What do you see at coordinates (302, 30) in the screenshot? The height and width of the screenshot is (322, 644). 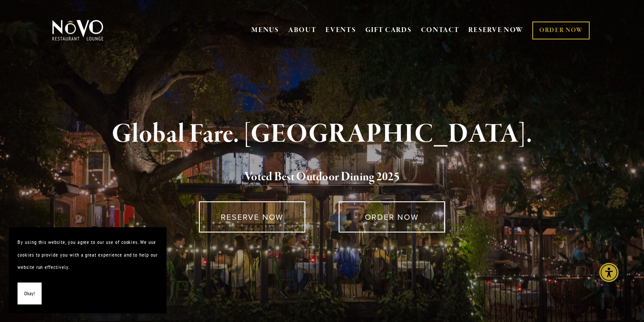 I see `a: ABOUT` at bounding box center [302, 30].